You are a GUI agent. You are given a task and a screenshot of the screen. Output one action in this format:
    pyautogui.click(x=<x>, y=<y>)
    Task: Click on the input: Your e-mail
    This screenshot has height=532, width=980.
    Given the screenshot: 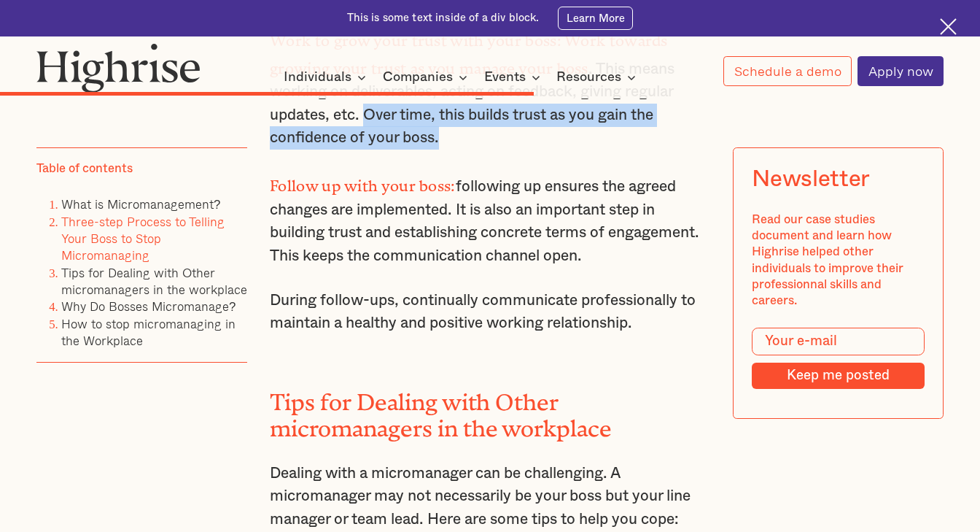 What is the action you would take?
    pyautogui.click(x=838, y=342)
    